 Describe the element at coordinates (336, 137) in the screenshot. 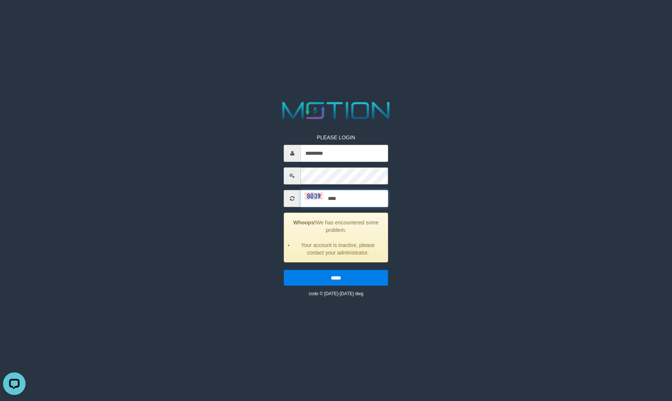

I see `p: PLEASE LOGIN` at that location.